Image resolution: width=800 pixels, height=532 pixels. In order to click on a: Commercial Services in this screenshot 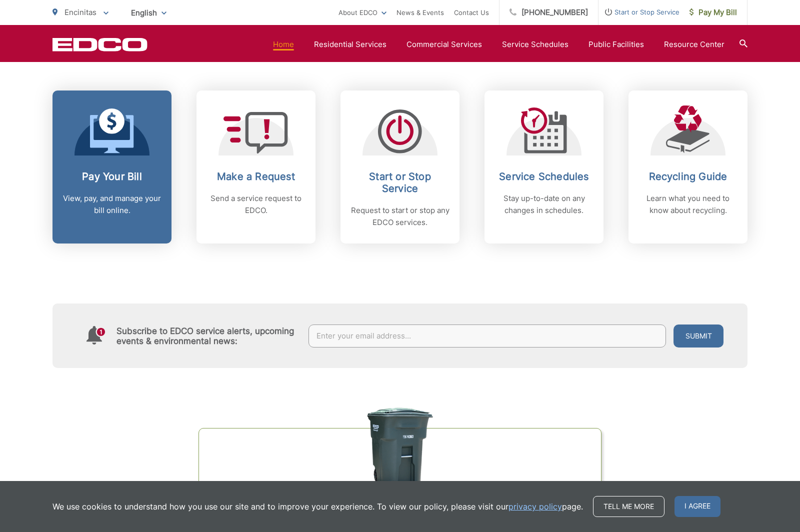, I will do `click(444, 45)`.